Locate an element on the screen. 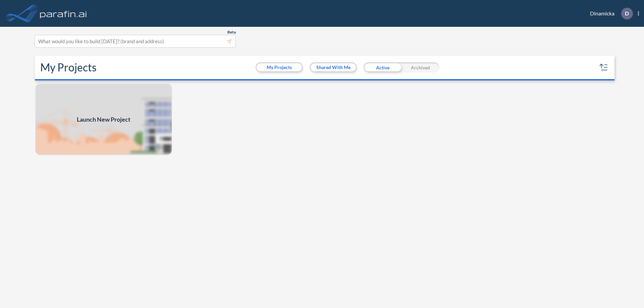 This screenshot has width=644, height=308. p: D is located at coordinates (627, 14).